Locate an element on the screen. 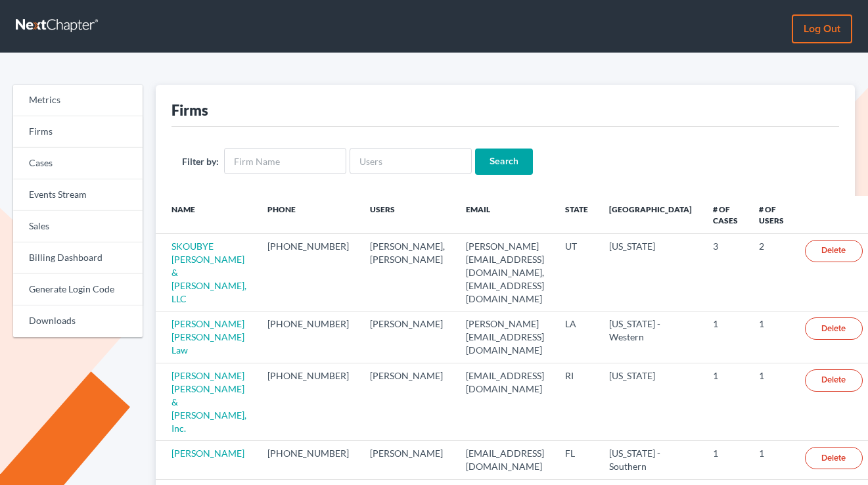 Image resolution: width=868 pixels, height=485 pixels. th: Users is located at coordinates (408, 215).